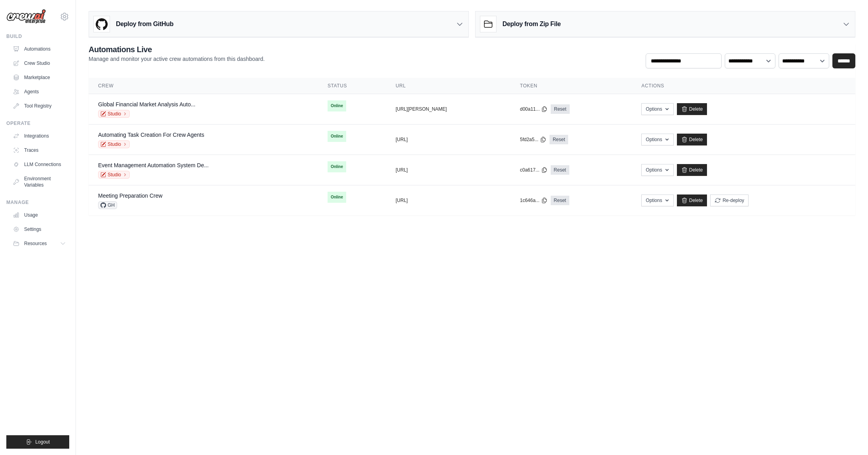  Describe the element at coordinates (102, 24) in the screenshot. I see `img: GitHub Logo` at that location.